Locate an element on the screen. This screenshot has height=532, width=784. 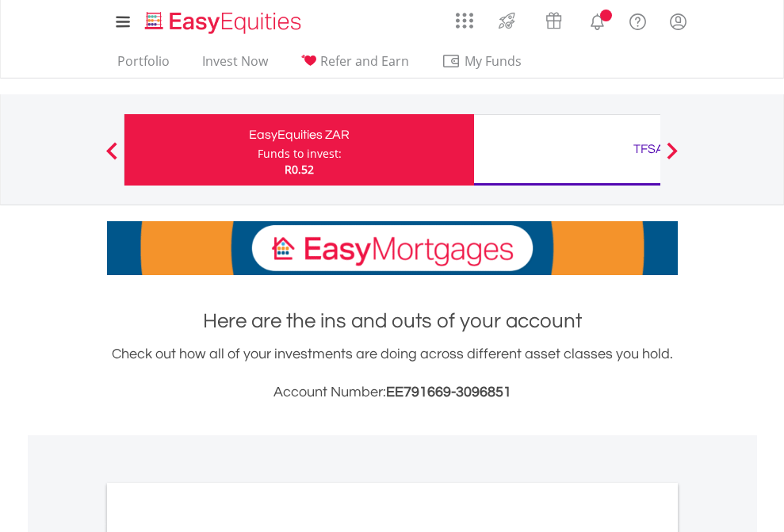
a: Refer and Earn is located at coordinates (354, 65).